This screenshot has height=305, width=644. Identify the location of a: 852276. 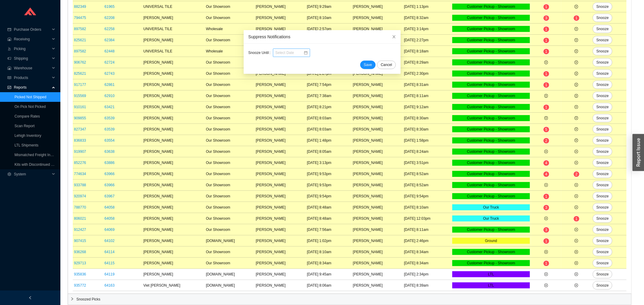
(80, 163).